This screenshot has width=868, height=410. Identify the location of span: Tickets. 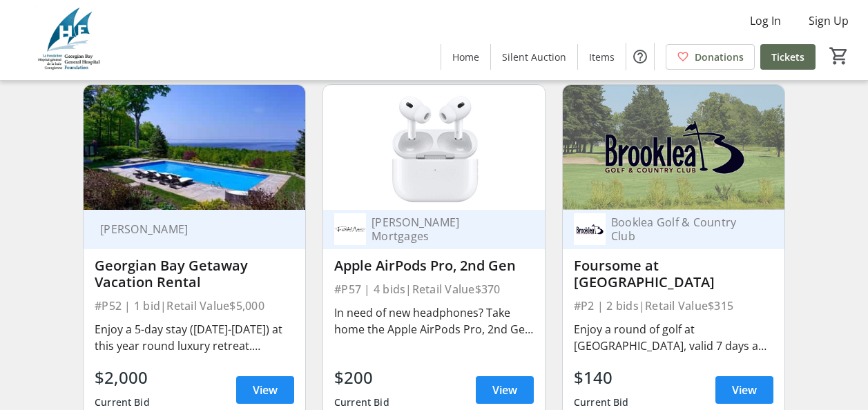
(788, 57).